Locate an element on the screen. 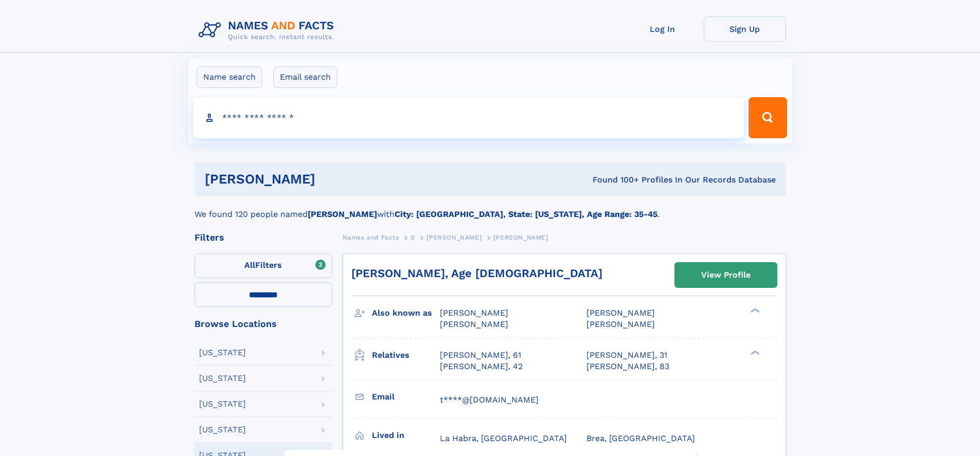  span: All is located at coordinates (249, 265).